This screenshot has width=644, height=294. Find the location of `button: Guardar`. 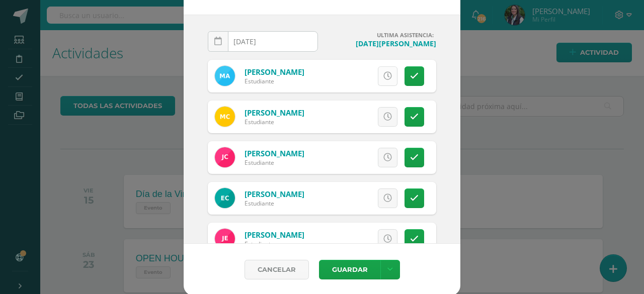

button: Guardar is located at coordinates (350, 269).